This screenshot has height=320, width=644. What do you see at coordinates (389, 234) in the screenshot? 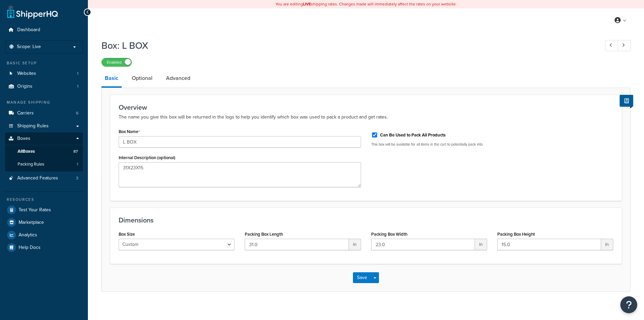
I see `label: Packing Box Width` at bounding box center [389, 234].